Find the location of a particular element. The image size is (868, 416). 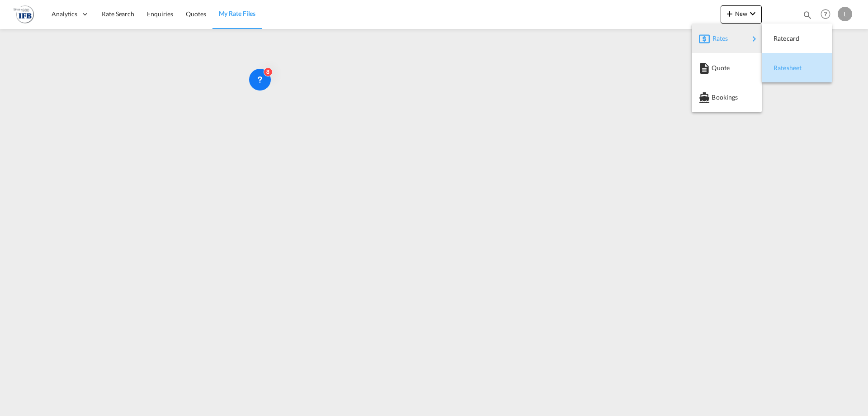

span: Bookings is located at coordinates (716, 97).